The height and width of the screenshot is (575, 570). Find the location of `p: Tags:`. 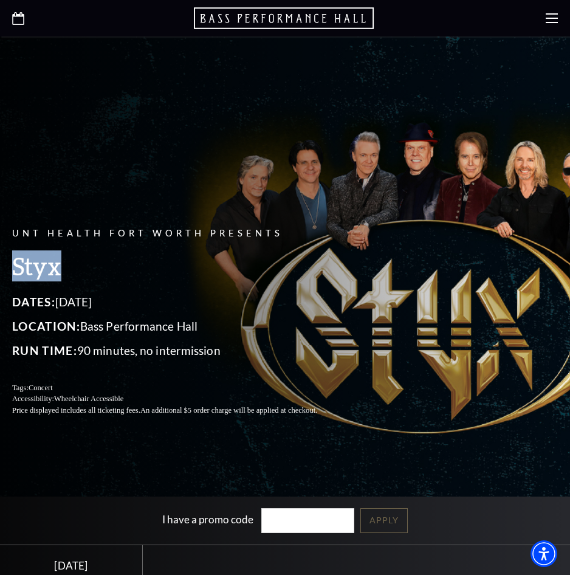

p: Tags: is located at coordinates (179, 388).